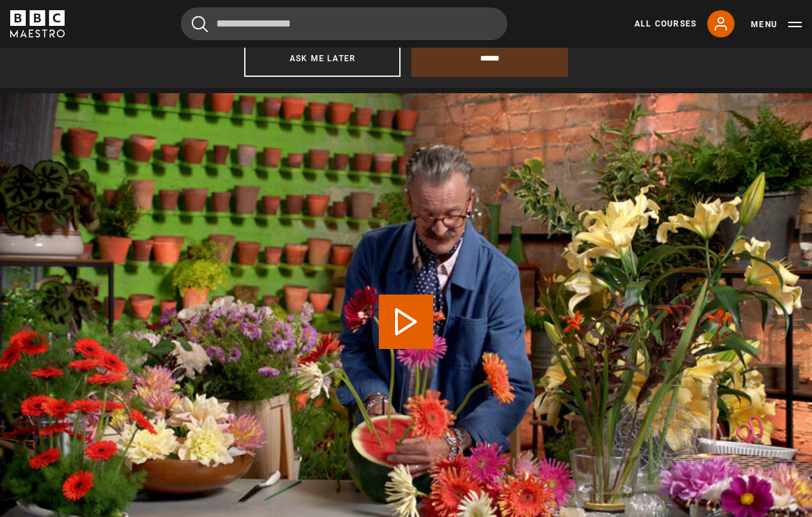  I want to click on button: Play Lesson Vases, Vessels and Mechanics, so click(406, 322).